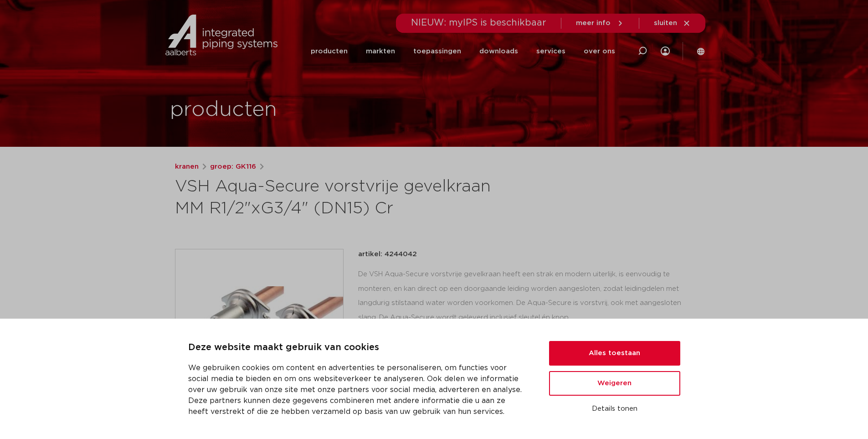 This screenshot has height=439, width=868. What do you see at coordinates (615, 353) in the screenshot?
I see `button: Alles toestaan` at bounding box center [615, 353].